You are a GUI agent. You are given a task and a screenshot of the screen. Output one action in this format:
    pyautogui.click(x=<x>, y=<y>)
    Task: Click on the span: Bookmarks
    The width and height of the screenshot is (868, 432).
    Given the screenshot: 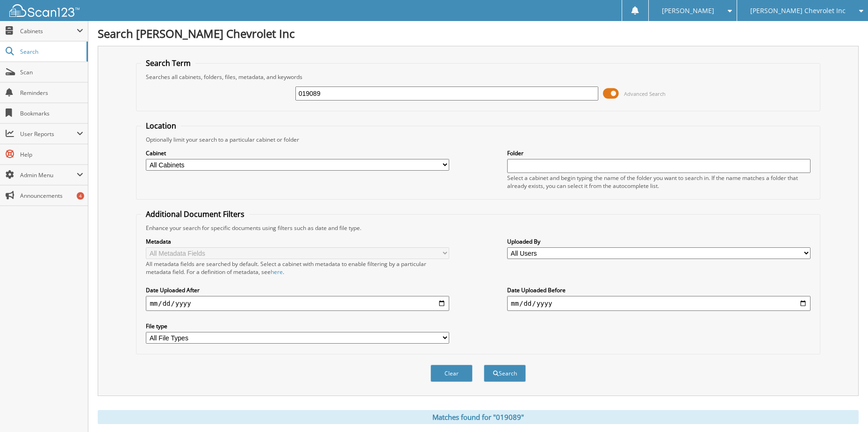 What is the action you would take?
    pyautogui.click(x=52, y=113)
    